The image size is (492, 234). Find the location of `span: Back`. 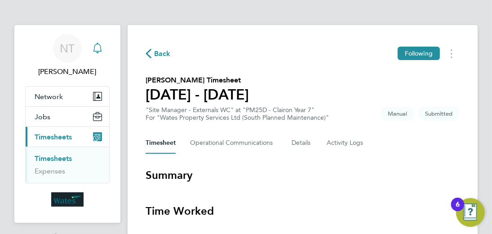

span: Back is located at coordinates (162, 54).